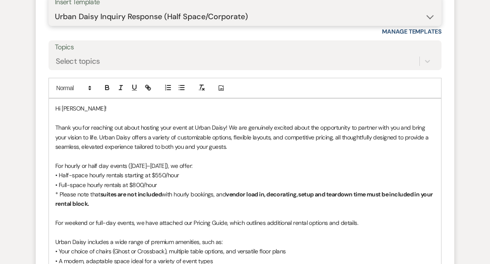  What do you see at coordinates (245, 199) in the screenshot?
I see `p: * Please note that with hourly bookings, and` at bounding box center [245, 199].